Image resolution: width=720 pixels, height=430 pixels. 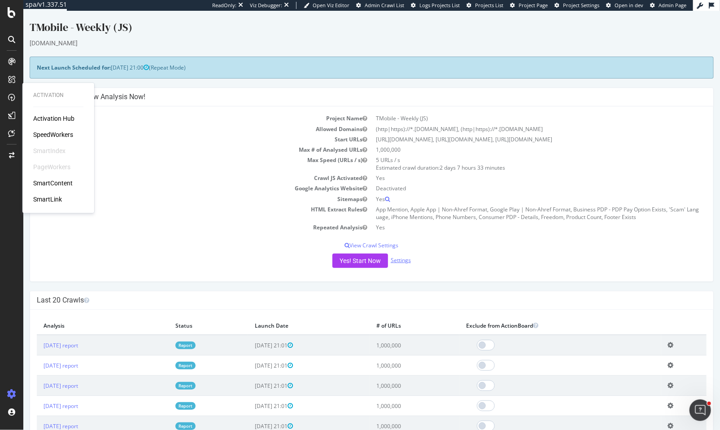 What do you see at coordinates (79, 314) in the screenshot?
I see `th: Analysis` at bounding box center [79, 314].